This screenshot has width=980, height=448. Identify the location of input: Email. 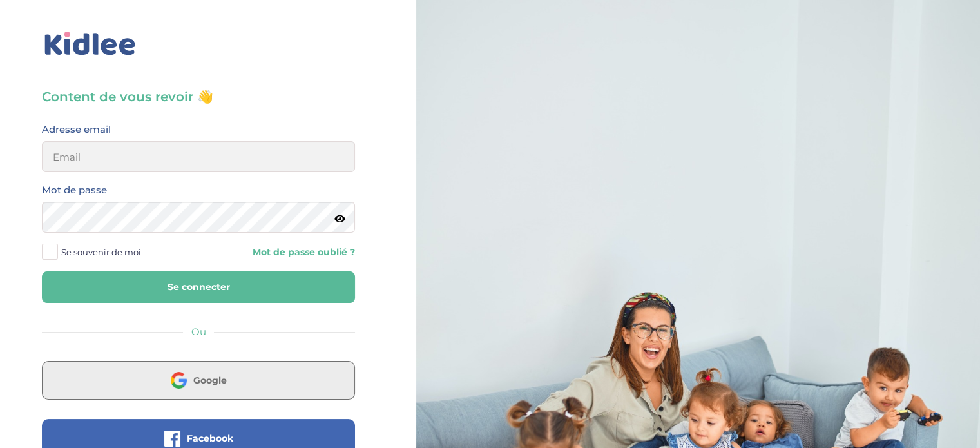
(198, 157).